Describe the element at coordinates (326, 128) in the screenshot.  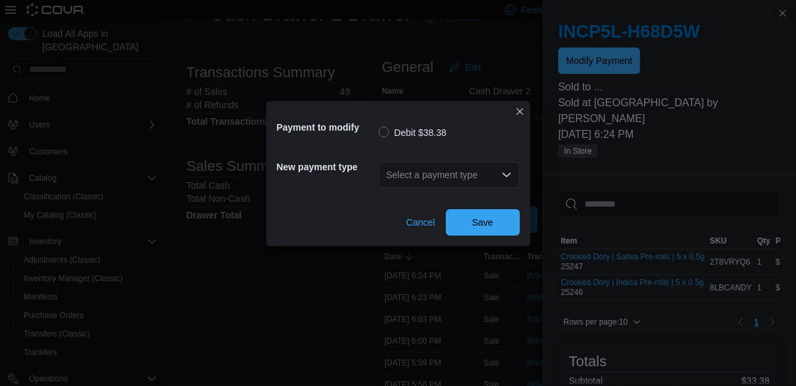
I see `h5: Payment to modify` at that location.